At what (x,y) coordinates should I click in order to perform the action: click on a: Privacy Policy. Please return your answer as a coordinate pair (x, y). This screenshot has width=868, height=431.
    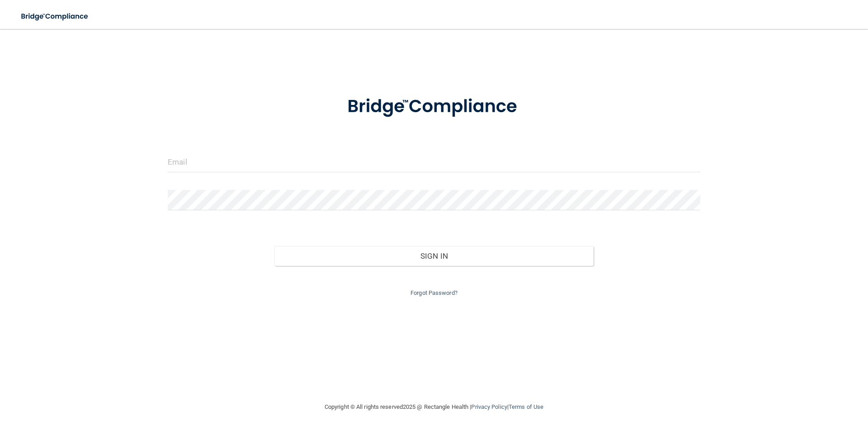
    Looking at the image, I should click on (489, 407).